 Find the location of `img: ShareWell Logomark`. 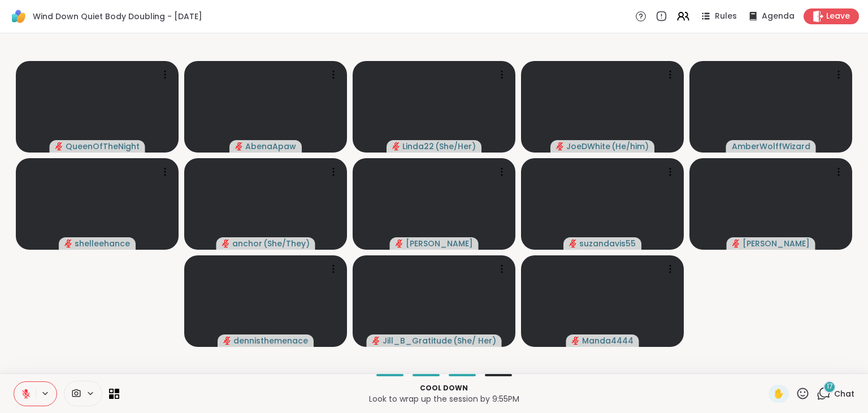

img: ShareWell Logomark is located at coordinates (19, 16).